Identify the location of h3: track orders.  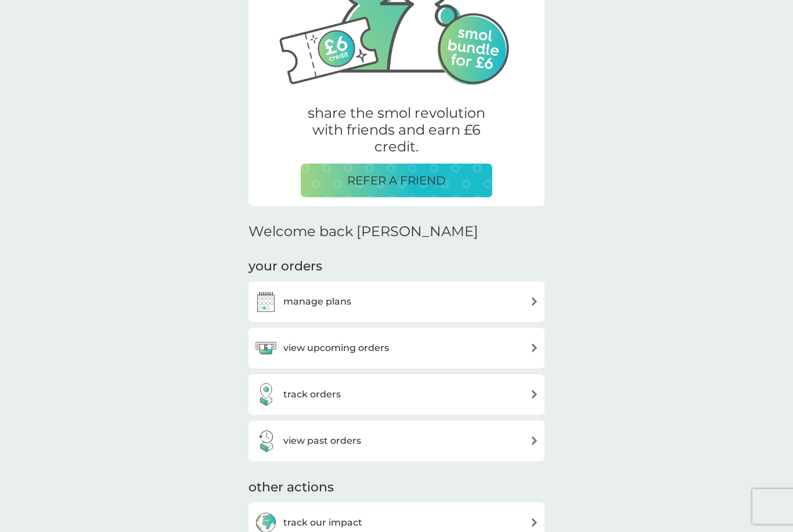
(312, 394).